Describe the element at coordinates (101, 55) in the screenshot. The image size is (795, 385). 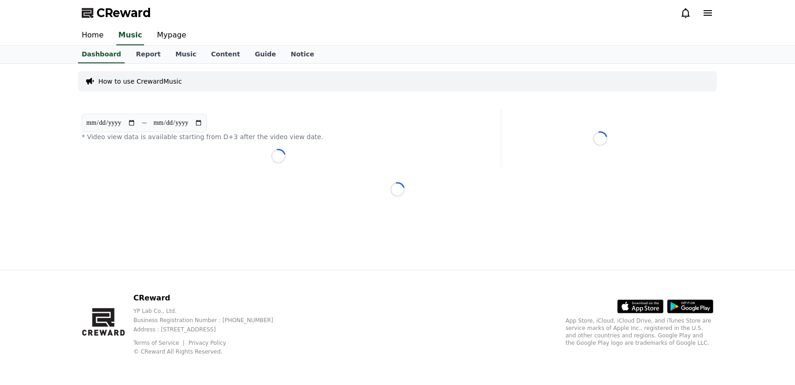
I see `a: Dashboard` at that location.